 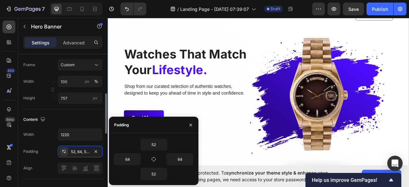 I want to click on div: Undo/Redo, so click(x=133, y=9).